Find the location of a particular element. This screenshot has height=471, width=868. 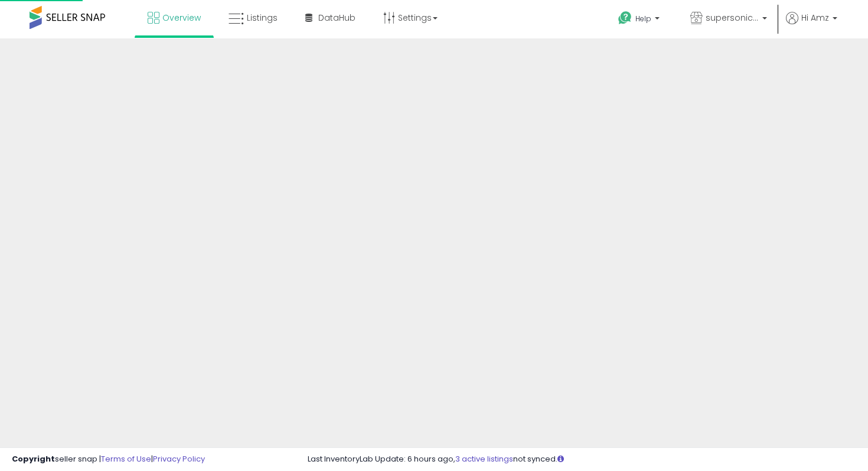

span: Hi Amz is located at coordinates (815, 18).